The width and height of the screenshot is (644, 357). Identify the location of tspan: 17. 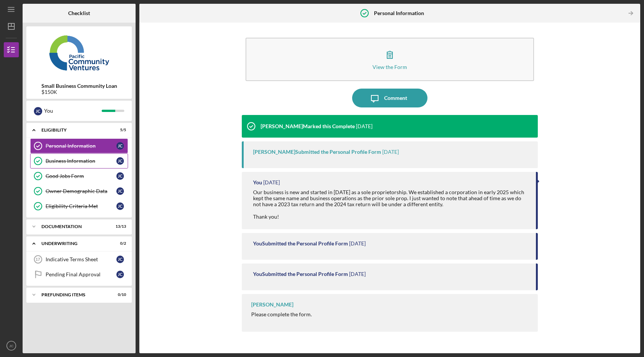
(38, 260).